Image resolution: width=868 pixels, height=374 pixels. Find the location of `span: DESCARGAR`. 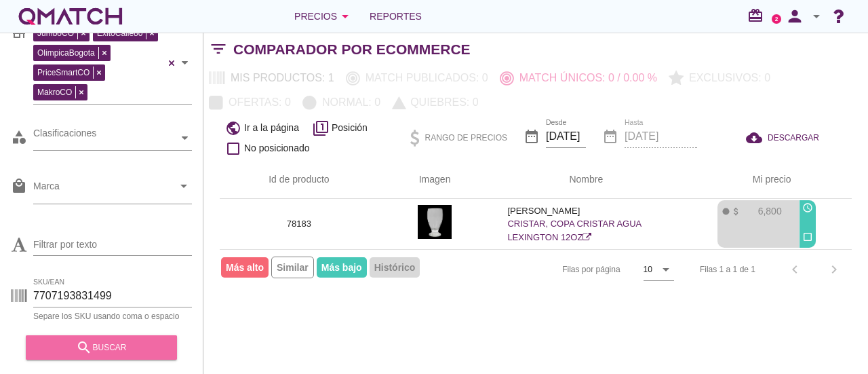

span: DESCARGAR is located at coordinates (793, 138).